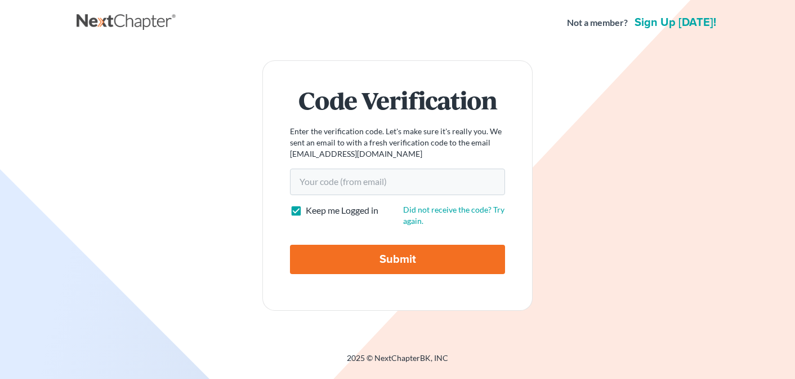  I want to click on input: Submit, so click(398, 259).